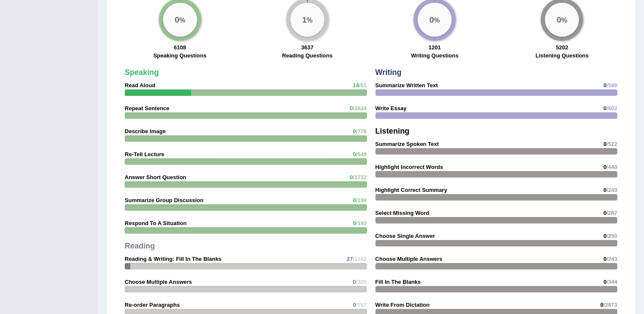 The image size is (644, 314). Describe the element at coordinates (402, 213) in the screenshot. I see `strong: Select Missing Word` at that location.